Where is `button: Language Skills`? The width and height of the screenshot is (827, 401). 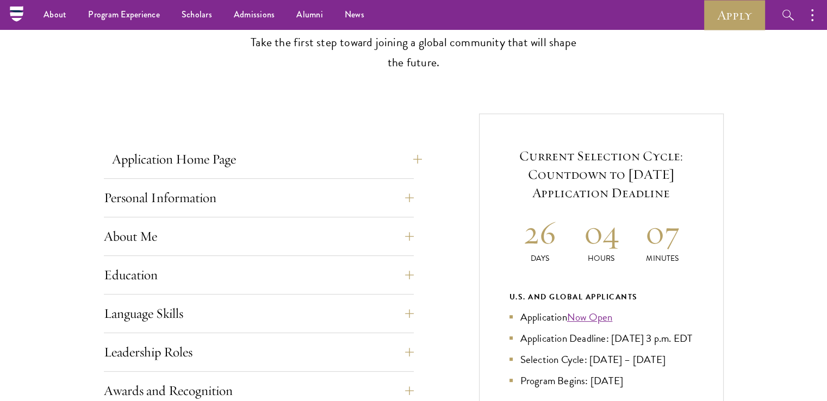
button: Language Skills is located at coordinates (259, 314).